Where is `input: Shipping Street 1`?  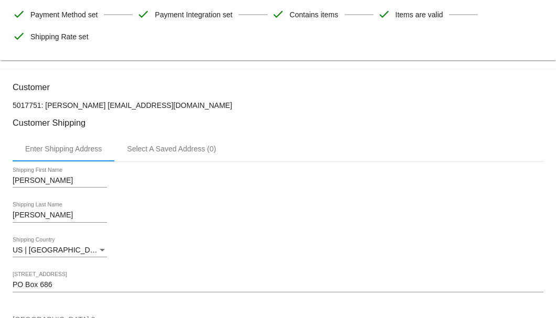
input: Shipping Street 1 is located at coordinates (278, 285).